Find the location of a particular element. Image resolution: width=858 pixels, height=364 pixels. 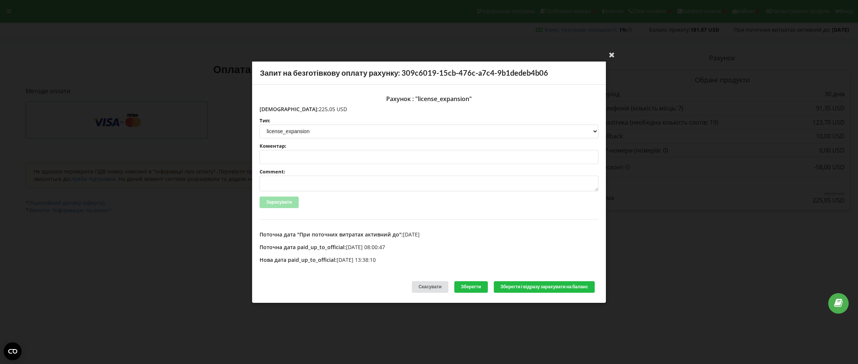

label: Comment: is located at coordinates (429, 171).